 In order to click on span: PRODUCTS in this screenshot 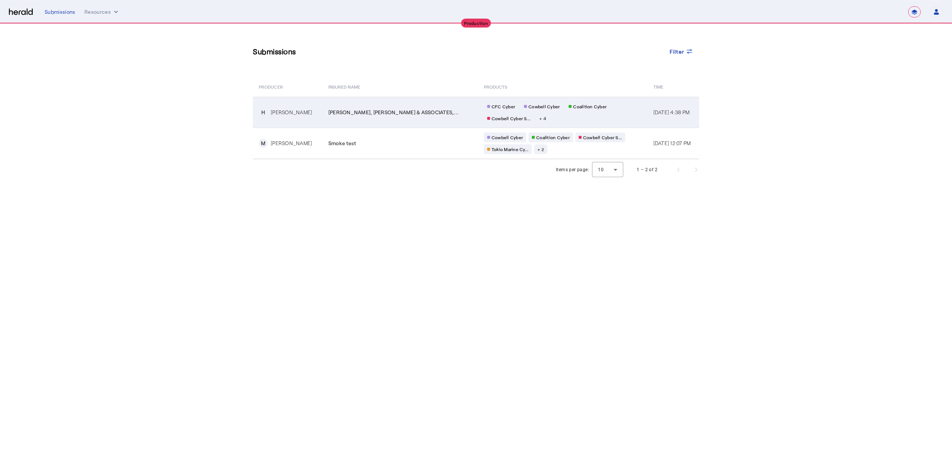, I will do `click(496, 86)`.